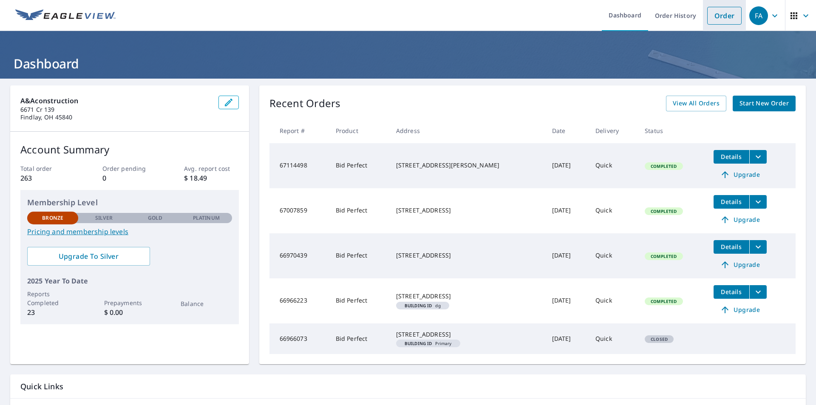 This screenshot has width=816, height=405. What do you see at coordinates (408, 63) in the screenshot?
I see `h1: Dashboard` at bounding box center [408, 63].